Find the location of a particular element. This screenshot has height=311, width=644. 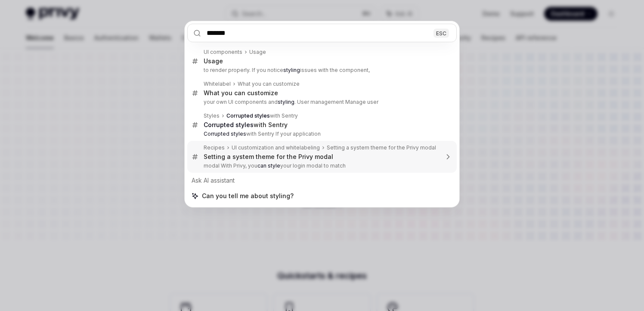

div: Whitelabel is located at coordinates (217, 84).